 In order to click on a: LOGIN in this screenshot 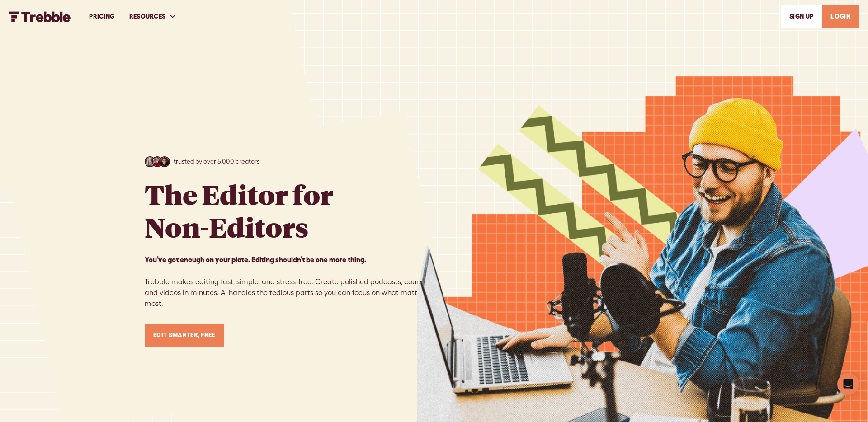, I will do `click(840, 16)`.